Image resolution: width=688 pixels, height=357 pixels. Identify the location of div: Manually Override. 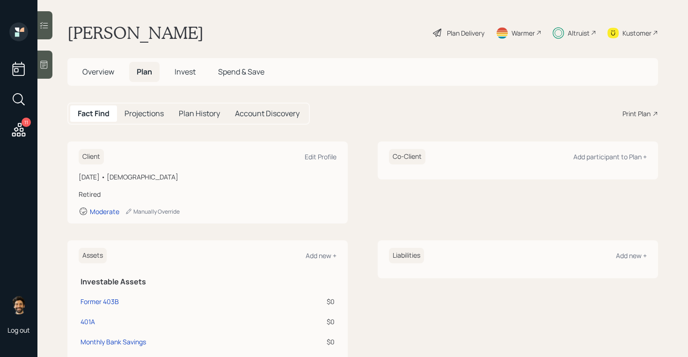
(152, 211).